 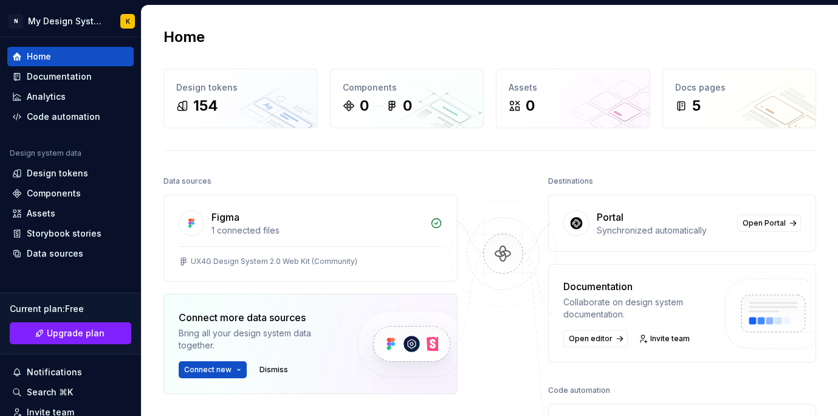 I want to click on a: Figma1 connected filesUX4G Design System 2.0 Web Kit (Community), so click(x=311, y=238).